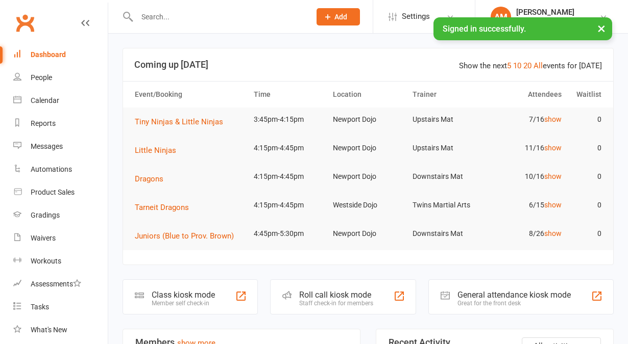 This screenshot has height=344, width=628. I want to click on td: 6/15, so click(526, 205).